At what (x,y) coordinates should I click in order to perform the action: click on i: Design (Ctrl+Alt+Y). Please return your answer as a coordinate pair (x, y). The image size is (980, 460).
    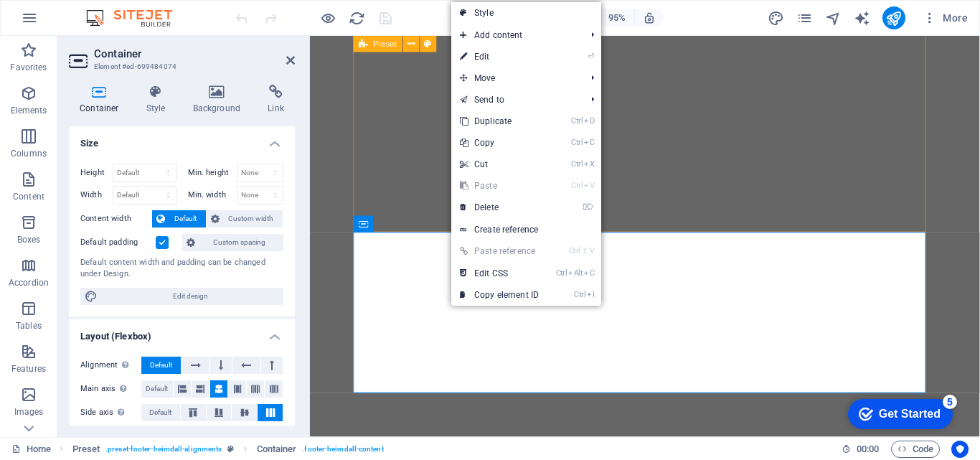
    Looking at the image, I should click on (776, 18).